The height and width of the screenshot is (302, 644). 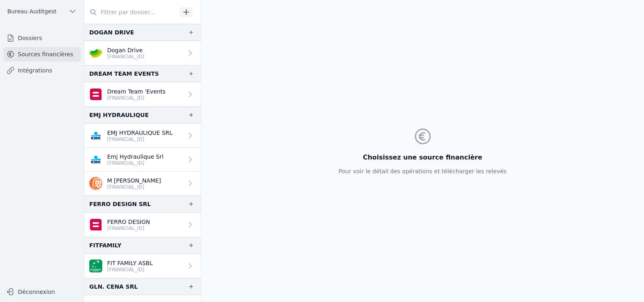 I want to click on span: Bureau Auditgest, so click(x=31, y=12).